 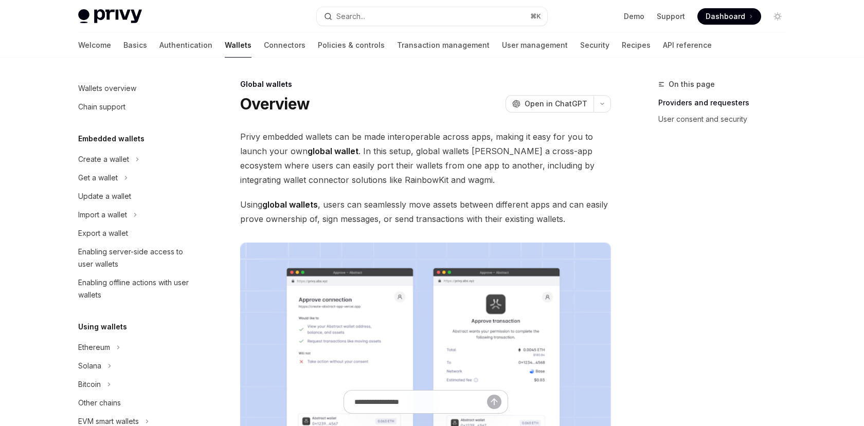 What do you see at coordinates (107, 88) in the screenshot?
I see `div: Wallets overview` at bounding box center [107, 88].